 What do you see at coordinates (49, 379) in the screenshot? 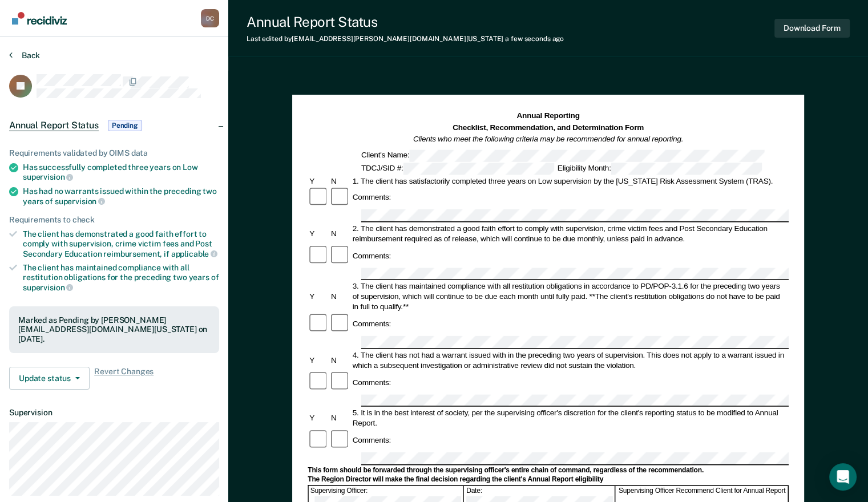
I see `button: Update status` at bounding box center [49, 379].